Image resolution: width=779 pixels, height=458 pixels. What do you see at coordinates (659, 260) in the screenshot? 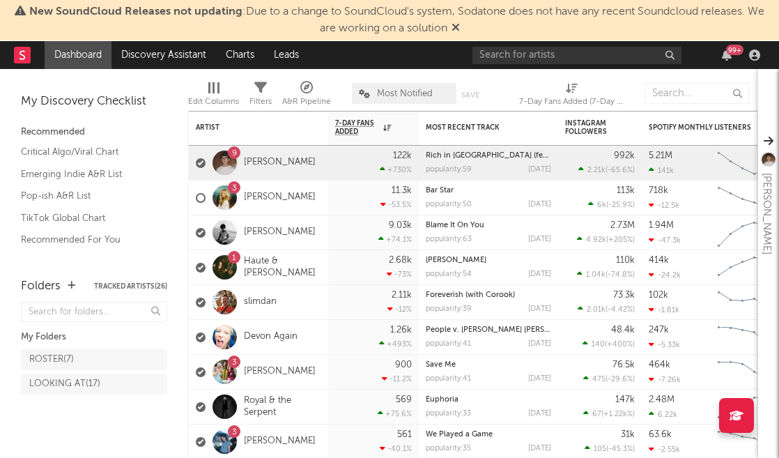
I see `div: 414k` at bounding box center [659, 260].